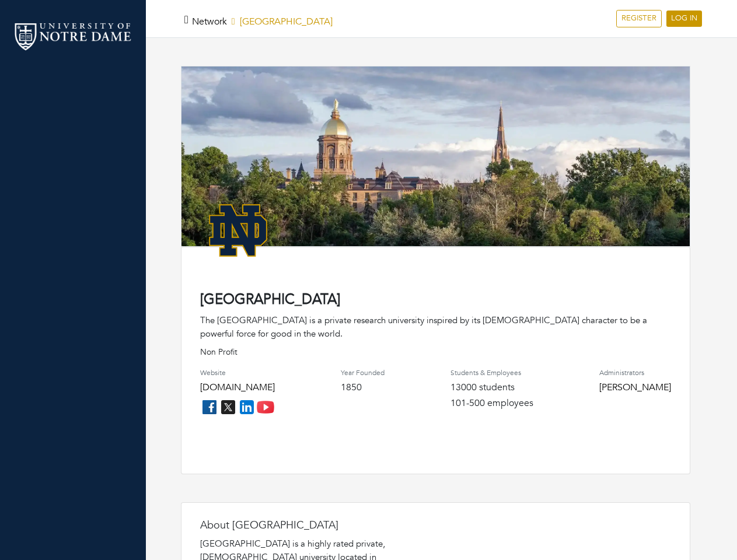  What do you see at coordinates (363, 387) in the screenshot?
I see `h4: 1850` at bounding box center [363, 387].